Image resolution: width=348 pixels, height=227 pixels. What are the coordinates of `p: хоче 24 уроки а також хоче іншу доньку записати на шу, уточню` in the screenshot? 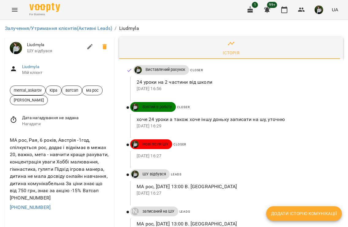 It's located at (235, 120).